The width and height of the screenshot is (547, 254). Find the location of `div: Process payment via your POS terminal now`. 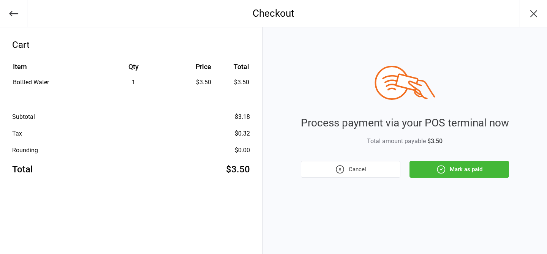

div: Process payment via your POS terminal now is located at coordinates (405, 123).